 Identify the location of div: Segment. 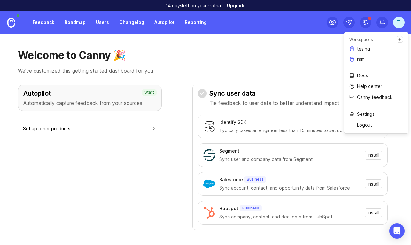
(229, 151).